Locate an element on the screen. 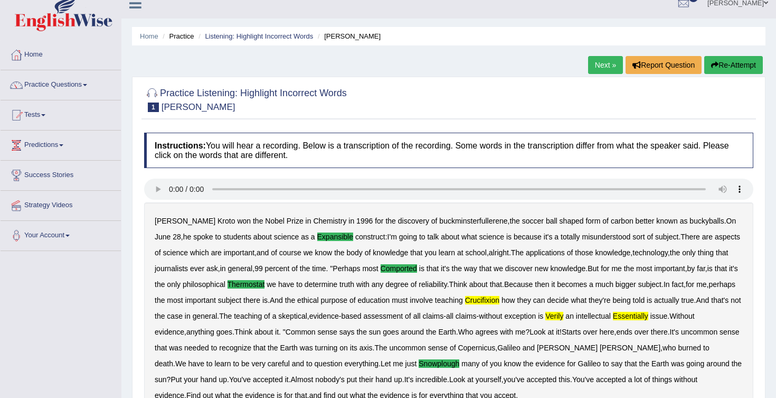 Image resolution: width=776 pixels, height=398 pixels. b: totally is located at coordinates (570, 237).